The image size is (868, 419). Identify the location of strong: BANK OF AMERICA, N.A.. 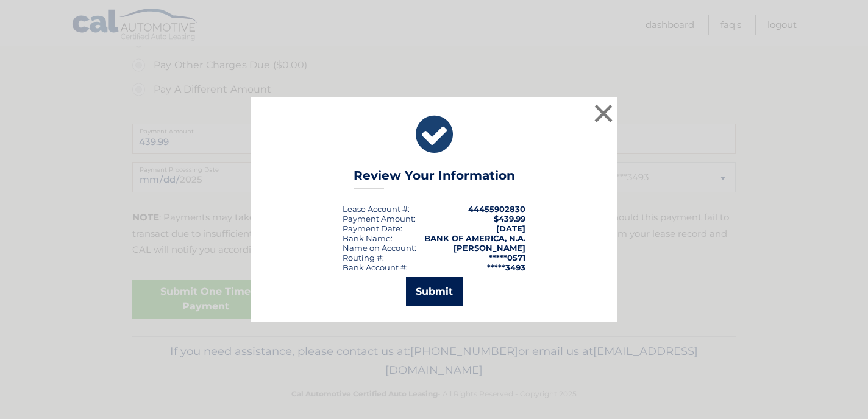
(475, 238).